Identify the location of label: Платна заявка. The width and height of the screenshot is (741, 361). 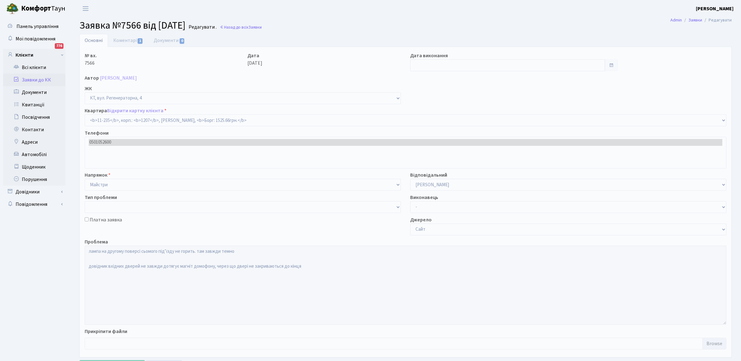
(106, 220).